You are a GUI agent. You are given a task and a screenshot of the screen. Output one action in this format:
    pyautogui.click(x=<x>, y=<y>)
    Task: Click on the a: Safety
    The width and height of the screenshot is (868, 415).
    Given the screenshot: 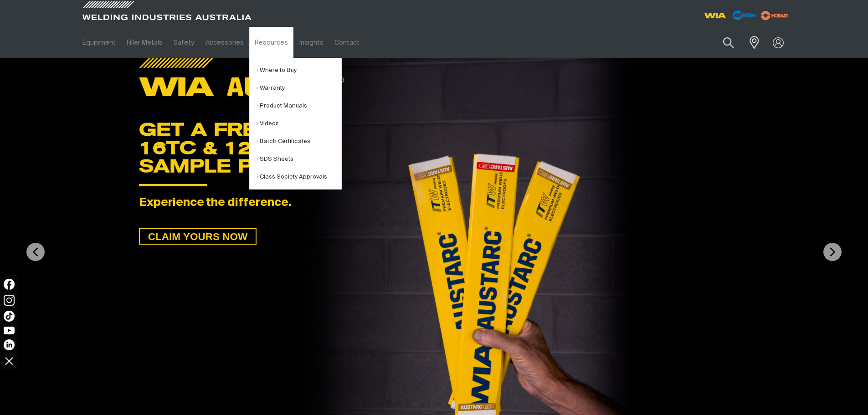 What is the action you would take?
    pyautogui.click(x=184, y=42)
    